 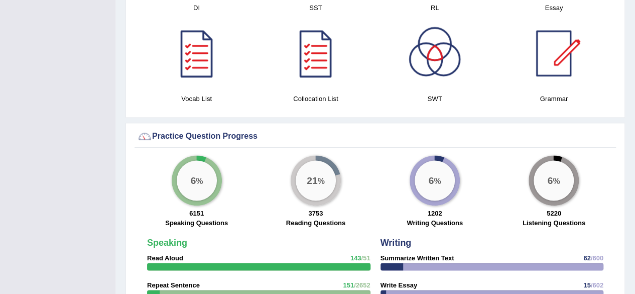 I want to click on label: Speaking Questions, so click(x=196, y=222).